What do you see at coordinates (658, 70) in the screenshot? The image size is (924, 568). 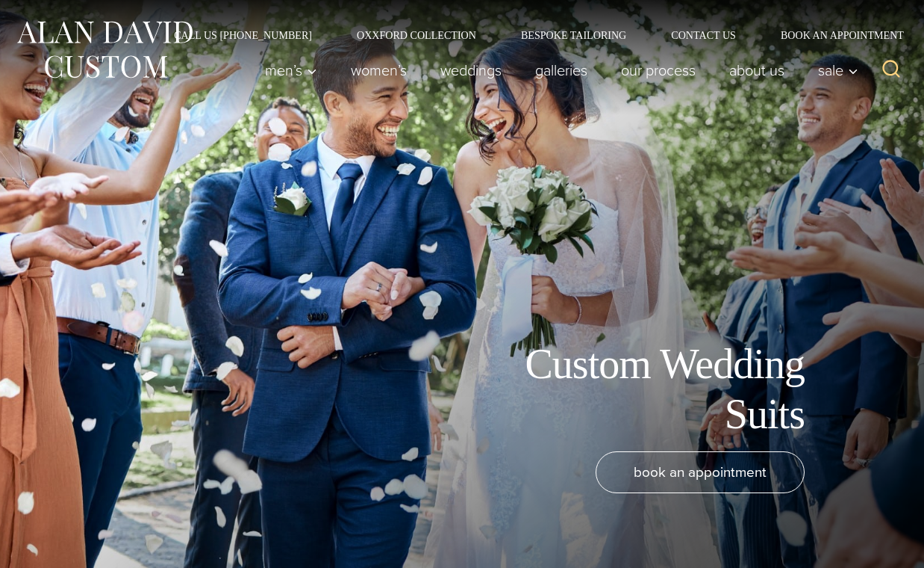 I see `a: Our Process` at bounding box center [658, 70].